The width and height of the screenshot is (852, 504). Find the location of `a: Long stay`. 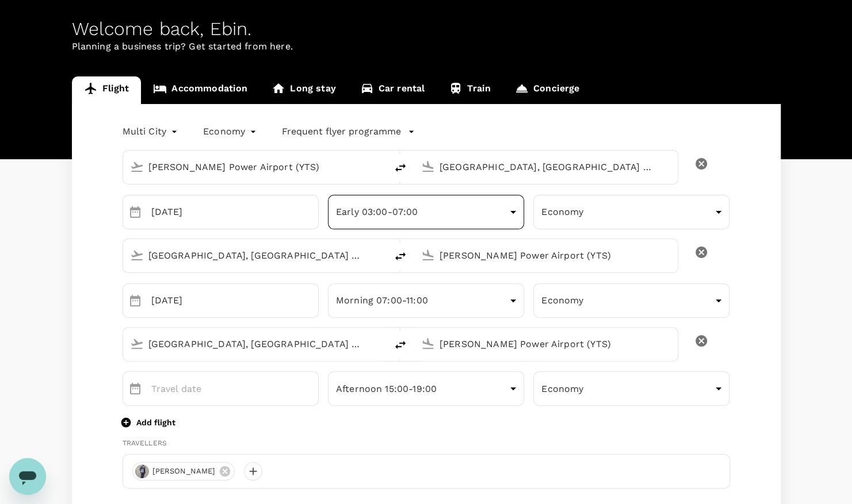

a: Long stay is located at coordinates (303, 91).